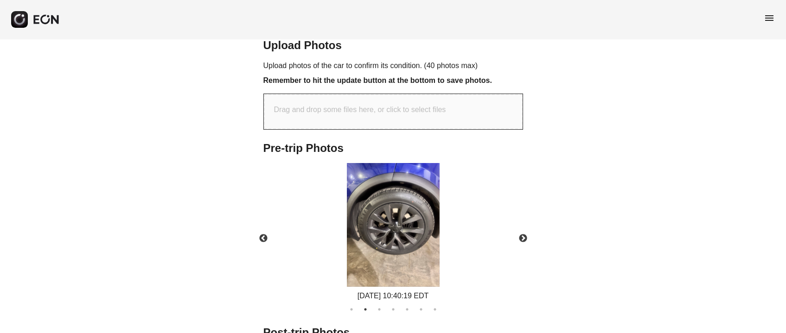 This screenshot has width=786, height=333. Describe the element at coordinates (769, 18) in the screenshot. I see `span: menu` at that location.